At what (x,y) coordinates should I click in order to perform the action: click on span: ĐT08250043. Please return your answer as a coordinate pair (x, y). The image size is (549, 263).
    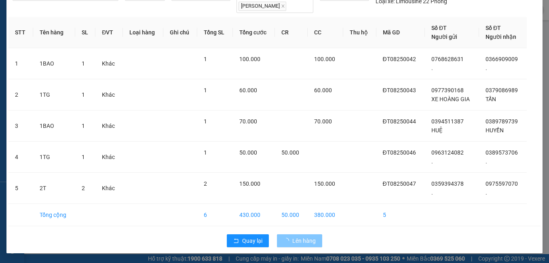
    Looking at the image, I should click on (399, 90).